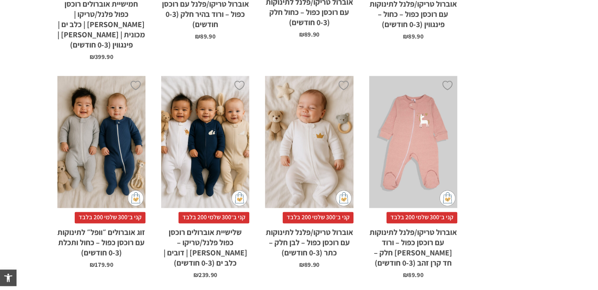 This screenshot has width=598, height=290. What do you see at coordinates (101, 265) in the screenshot?
I see `bdi: 179.90` at bounding box center [101, 265].